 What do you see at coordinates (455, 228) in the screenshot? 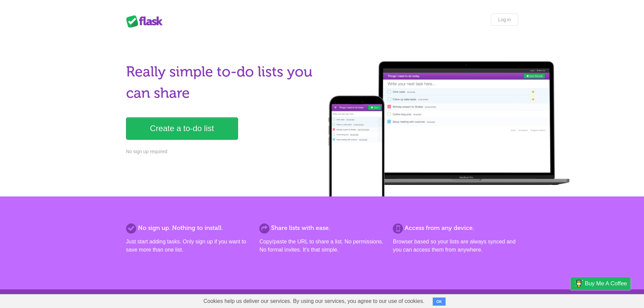
I see `h2: Access from any device.` at bounding box center [455, 228].